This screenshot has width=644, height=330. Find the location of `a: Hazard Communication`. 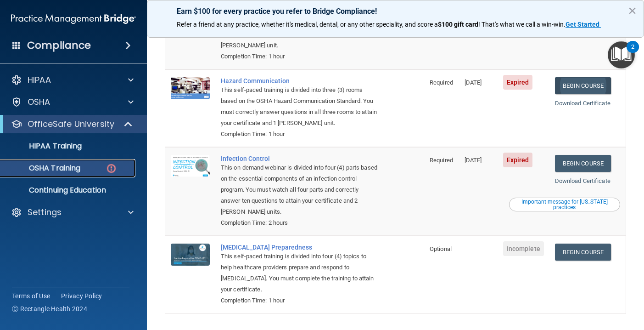

a: Hazard Communication is located at coordinates (299, 81).